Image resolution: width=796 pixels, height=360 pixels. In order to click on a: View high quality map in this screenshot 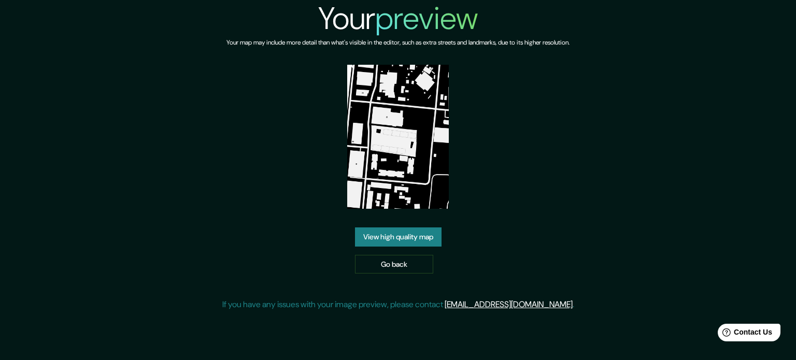, I will do `click(398, 237)`.